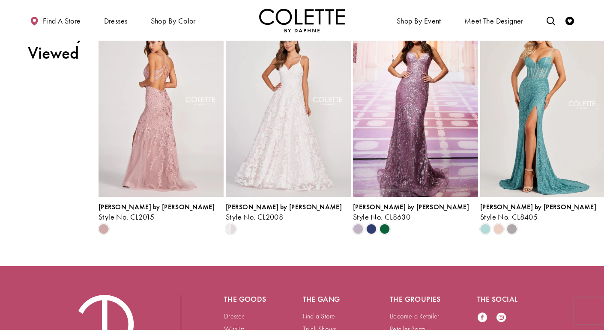 The height and width of the screenshot is (330, 604). Describe the element at coordinates (288, 106) in the screenshot. I see `a: Visit Colette by Daphne Style No. CL2008 Page` at that location.